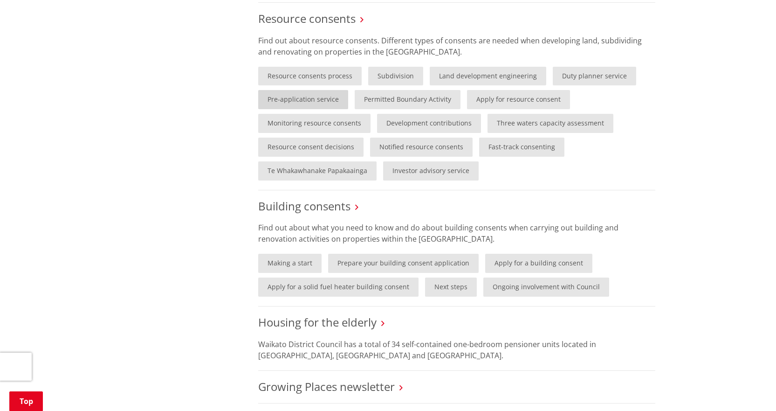 This screenshot has height=411, width=776. What do you see at coordinates (310, 76) in the screenshot?
I see `a: Resource consents process` at bounding box center [310, 76].